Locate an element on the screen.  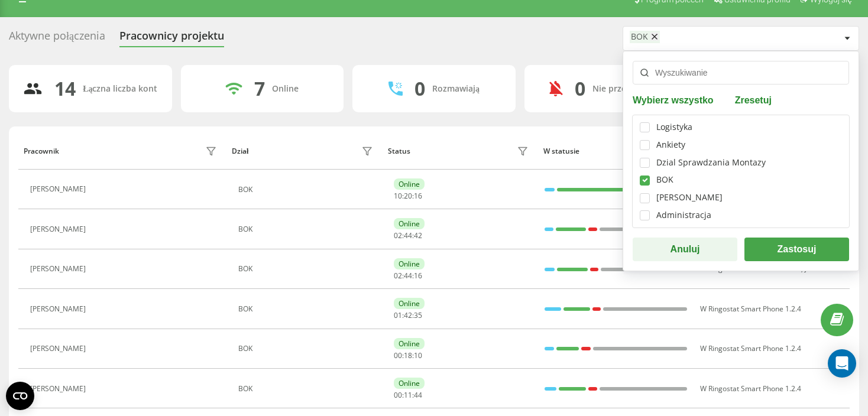
button: Wybierz wszystko is located at coordinates (674, 99).